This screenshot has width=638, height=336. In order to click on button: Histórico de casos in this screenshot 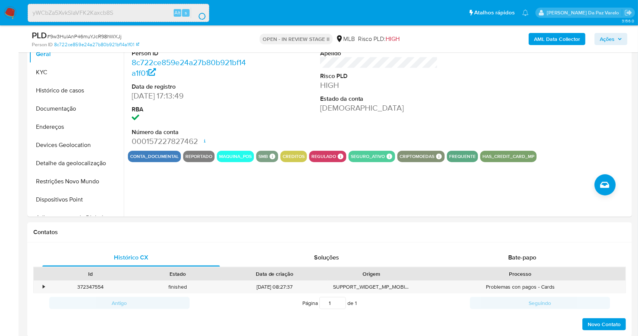, I will do `click(76, 90)`.